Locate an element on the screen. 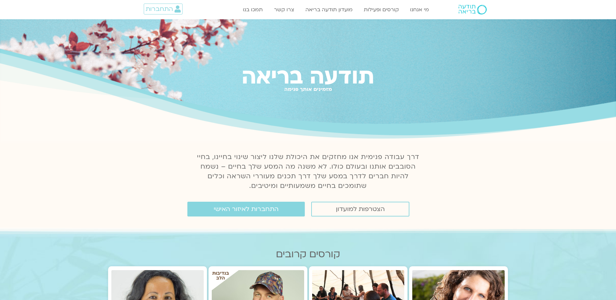  a: צרו קשר is located at coordinates (284, 10).